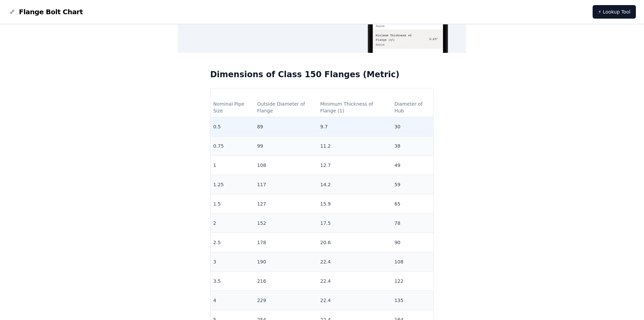 This screenshot has height=320, width=644. Describe the element at coordinates (285, 184) in the screenshot. I see `td: 117` at that location.